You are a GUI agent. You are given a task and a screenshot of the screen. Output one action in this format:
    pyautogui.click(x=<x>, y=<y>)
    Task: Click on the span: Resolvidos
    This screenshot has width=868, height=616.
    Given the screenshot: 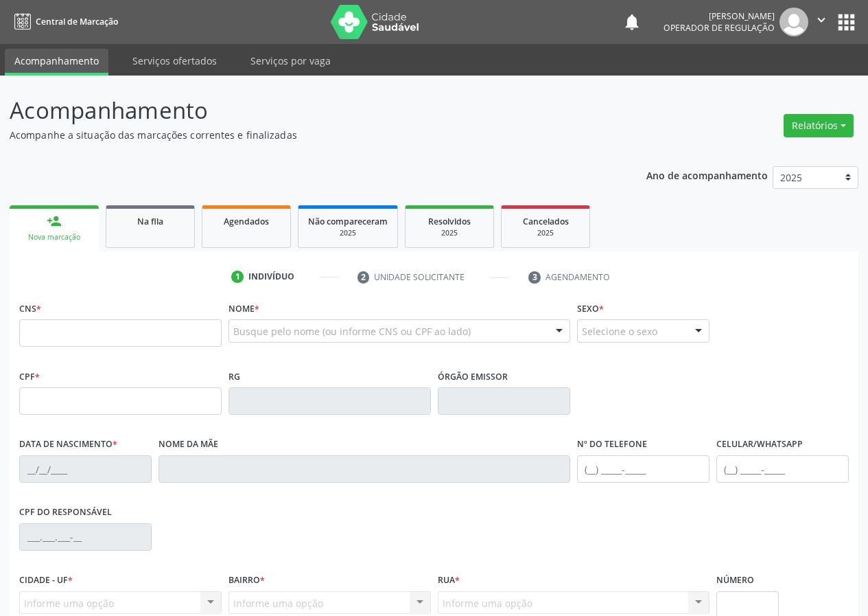 What is the action you would take?
    pyautogui.click(x=450, y=221)
    